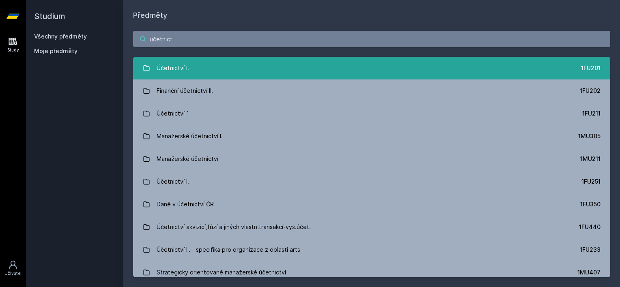 The height and width of the screenshot is (287, 620). What do you see at coordinates (591, 159) in the screenshot?
I see `div: 1MU211` at bounding box center [591, 159].